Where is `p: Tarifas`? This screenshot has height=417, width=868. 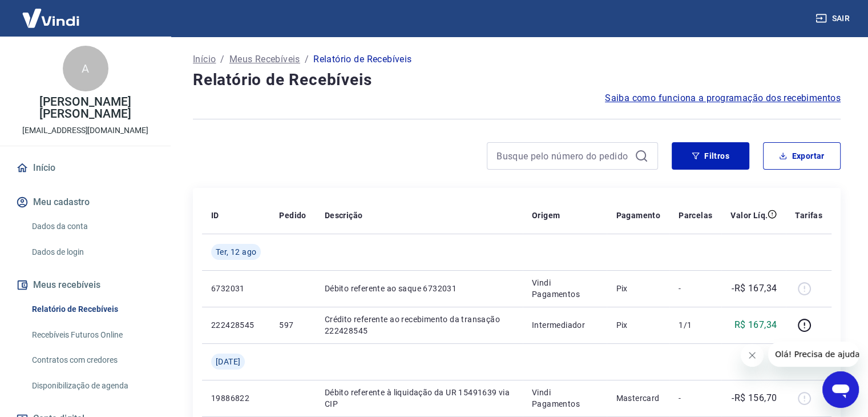 p: Tarifas is located at coordinates (808, 215).